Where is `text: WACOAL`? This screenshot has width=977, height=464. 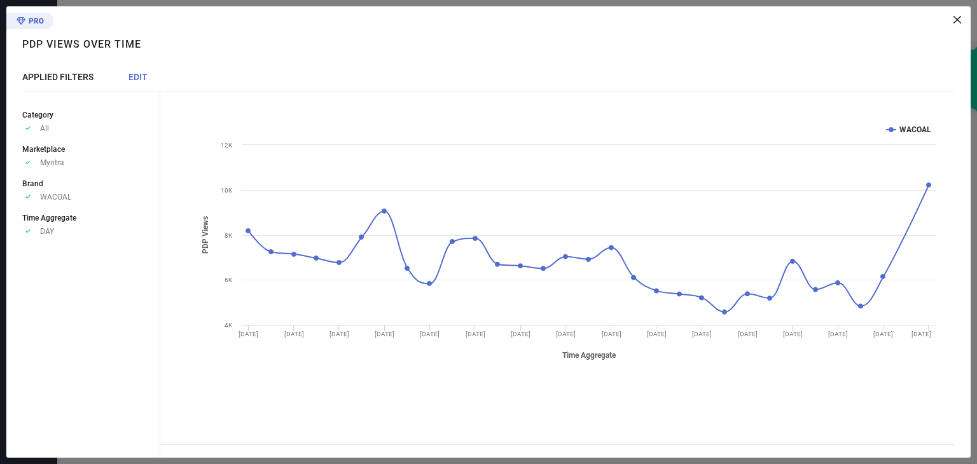
text: WACOAL is located at coordinates (915, 130).